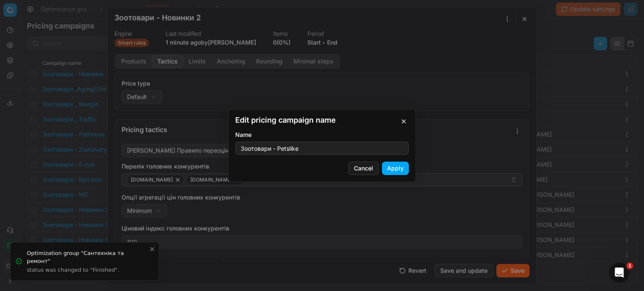 This screenshot has height=291, width=644. Describe the element at coordinates (322, 120) in the screenshot. I see `h2: Edit pricing campaign name` at that location.